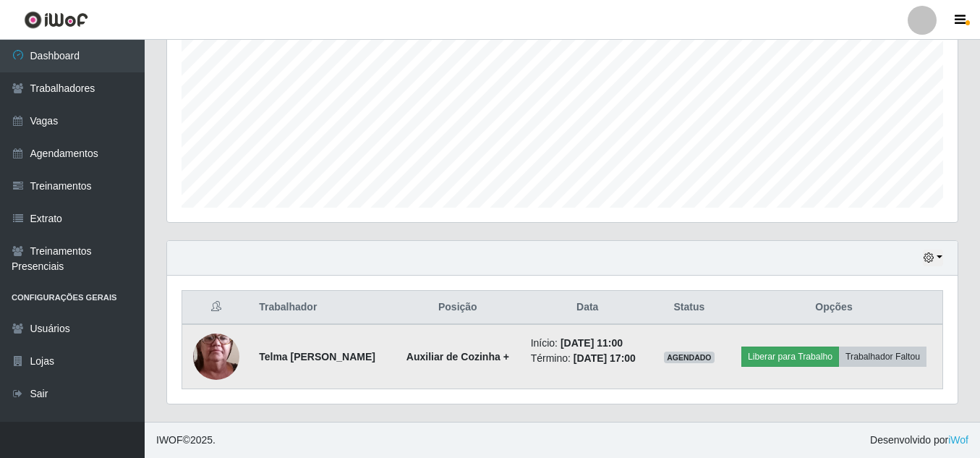 The height and width of the screenshot is (458, 980). Describe the element at coordinates (169, 440) in the screenshot. I see `span: IWOF` at that location.